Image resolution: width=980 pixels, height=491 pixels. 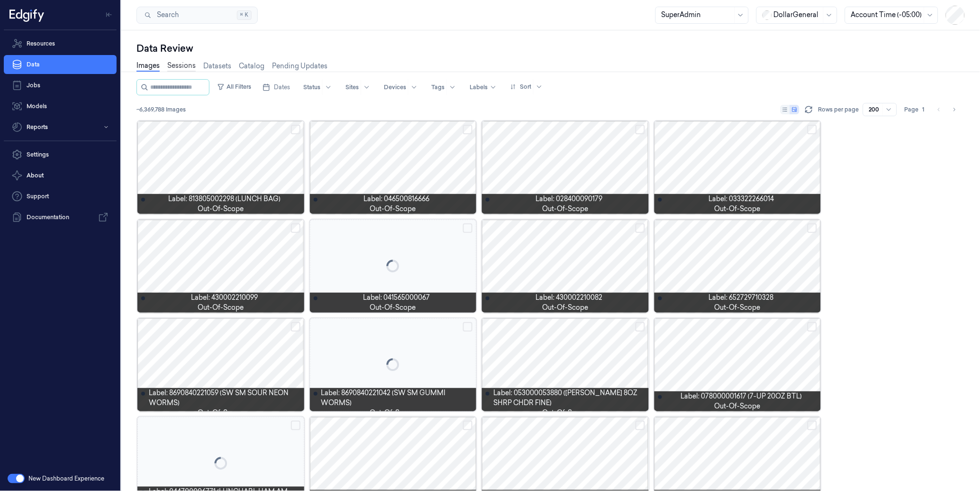 I want to click on span: Label: 028400090179, so click(x=569, y=199).